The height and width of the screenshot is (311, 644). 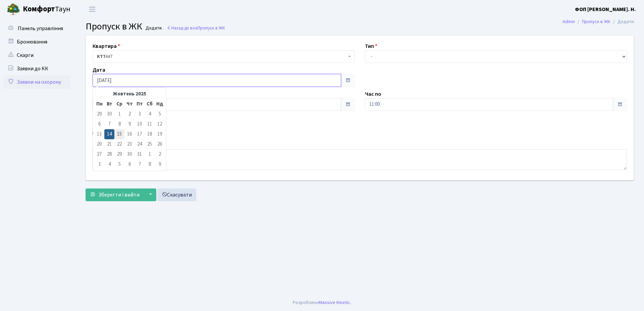 I want to click on td: 13, so click(x=99, y=134).